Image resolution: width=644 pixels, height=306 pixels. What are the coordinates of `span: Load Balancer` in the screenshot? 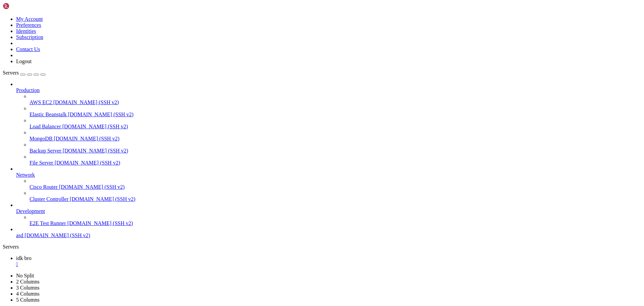 It's located at (45, 126).